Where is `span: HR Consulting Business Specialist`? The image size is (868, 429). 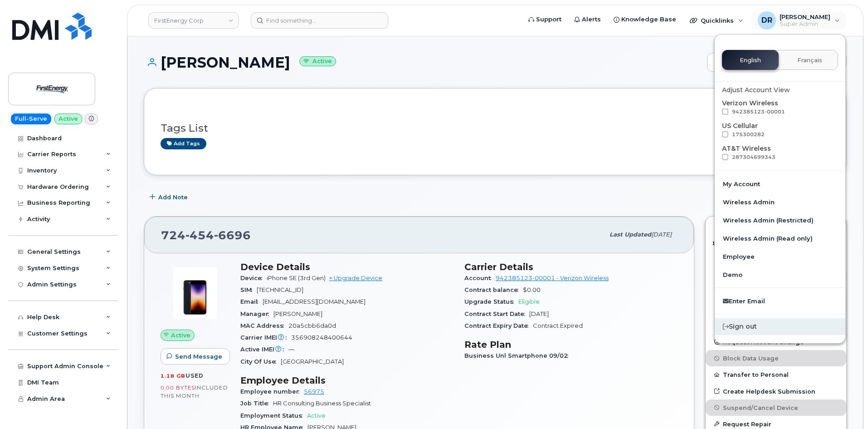 span: HR Consulting Business Specialist is located at coordinates (322, 403).